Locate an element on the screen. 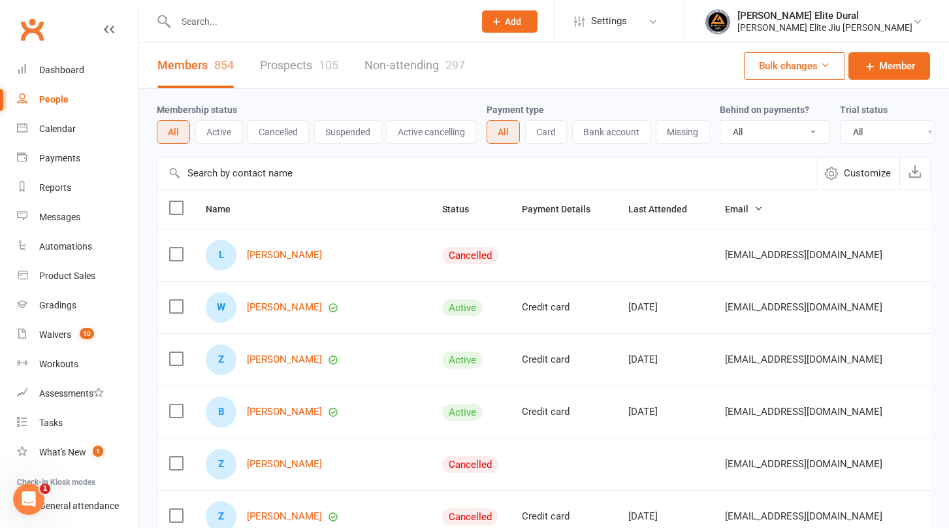  div: Bashir is located at coordinates (221, 412).